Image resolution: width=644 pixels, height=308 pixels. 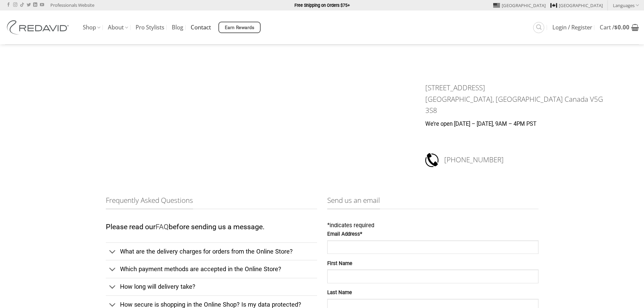 What do you see at coordinates (91, 27) in the screenshot?
I see `a: Shop` at bounding box center [91, 27].